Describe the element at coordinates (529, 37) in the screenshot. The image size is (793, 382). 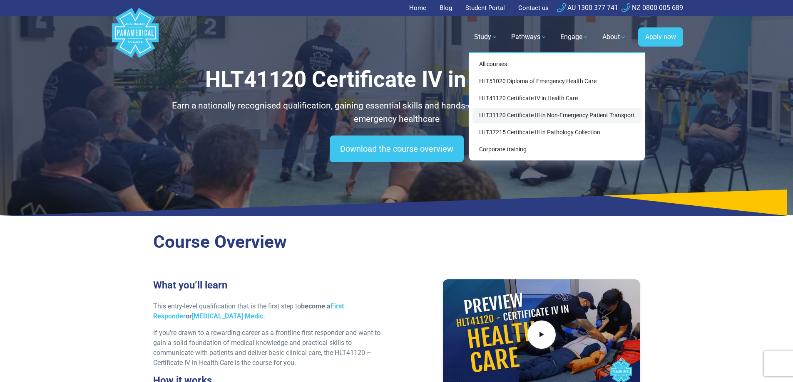
I see `a: Pathways` at that location.